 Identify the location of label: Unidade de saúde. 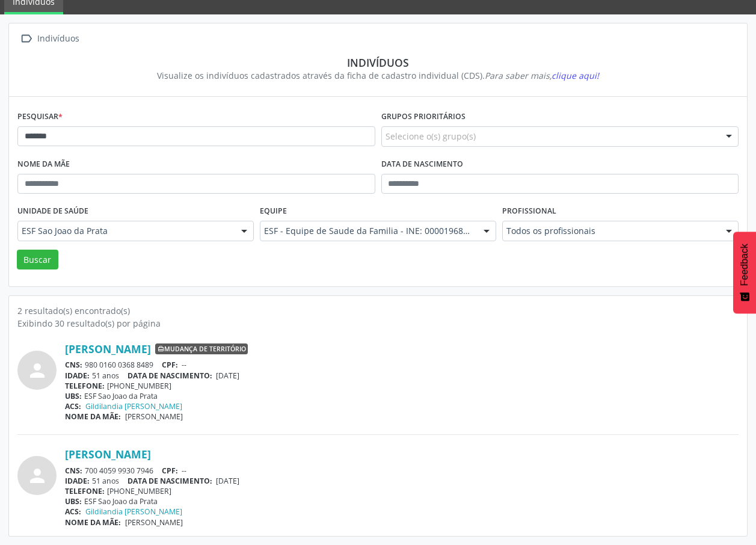
(53, 211).